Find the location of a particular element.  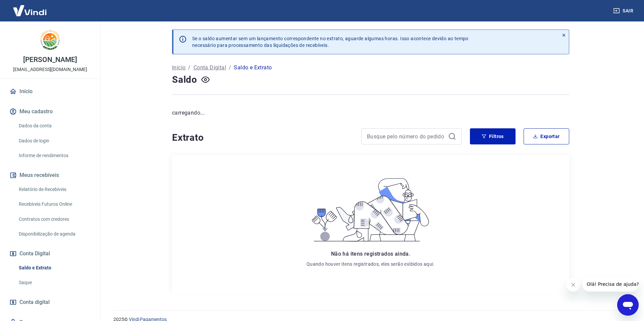

p: Quando houver itens registrados, eles serão exibidos aqui. is located at coordinates (371, 264).